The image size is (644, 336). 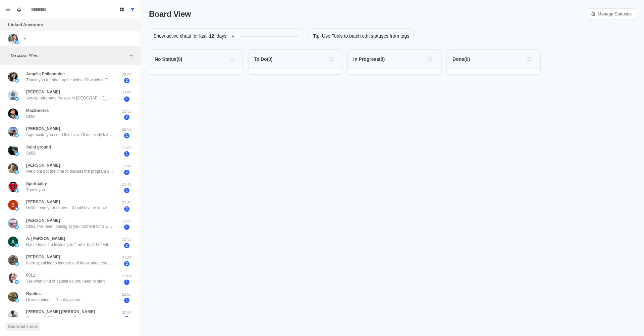 I want to click on a: Tools, so click(x=337, y=36).